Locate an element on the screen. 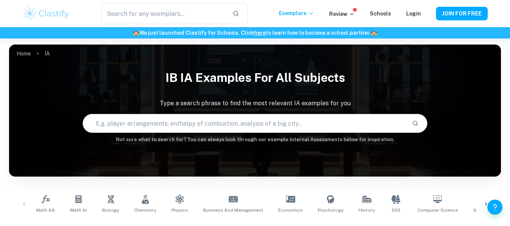 This screenshot has height=226, width=510. p: Type a search phrase to find the most relevant IA examples for you is located at coordinates (255, 103).